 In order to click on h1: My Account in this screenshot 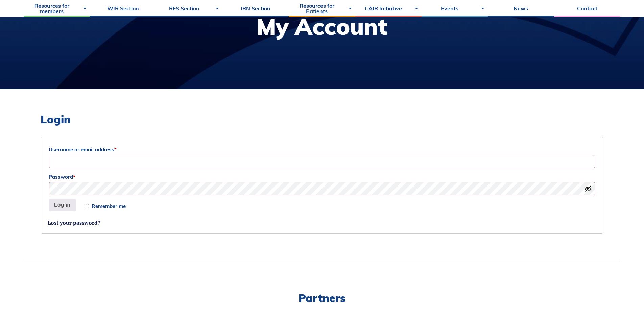, I will do `click(322, 26)`.